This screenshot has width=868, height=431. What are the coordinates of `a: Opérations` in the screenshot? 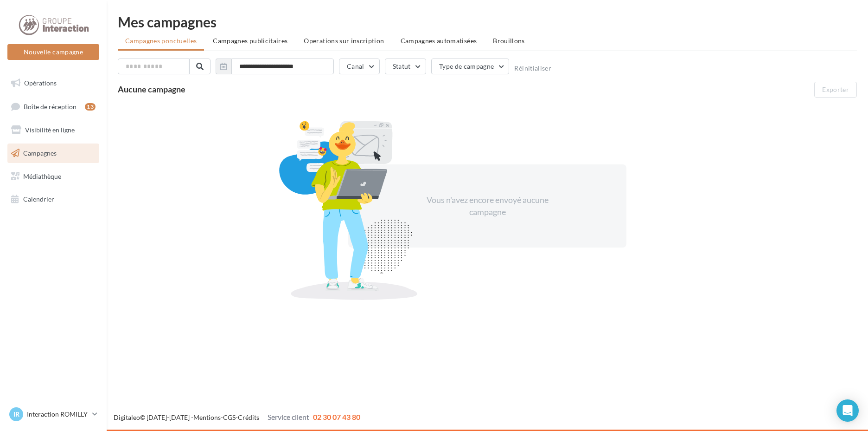 It's located at (53, 83).